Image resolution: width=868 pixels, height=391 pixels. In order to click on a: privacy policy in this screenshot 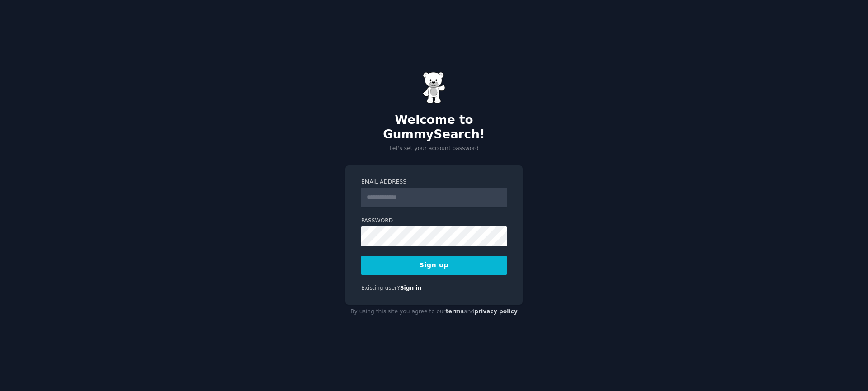, I will do `click(496, 311)`.